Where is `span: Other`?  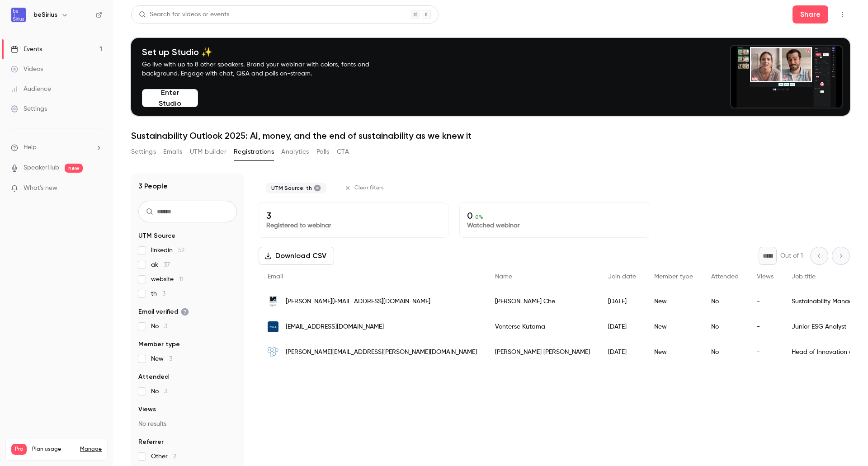
span: Other is located at coordinates (163, 457).